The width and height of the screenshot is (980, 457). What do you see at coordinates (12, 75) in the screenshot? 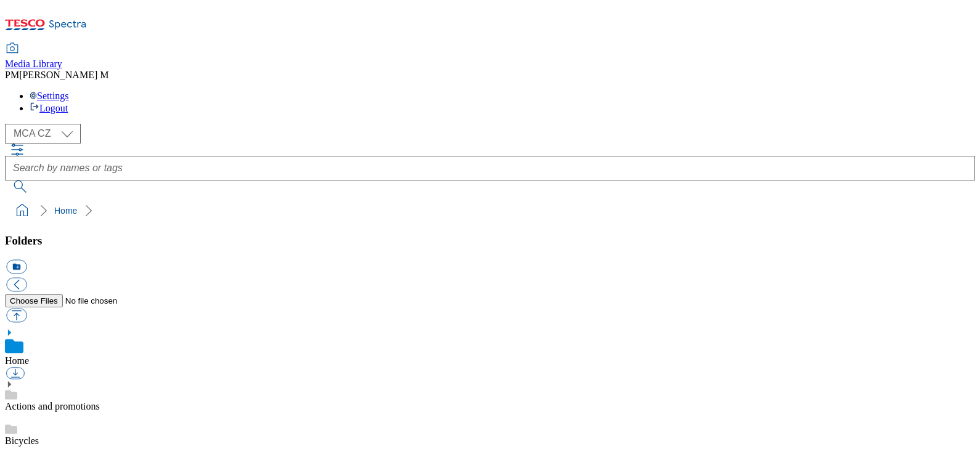
I see `span: PM` at bounding box center [12, 75].